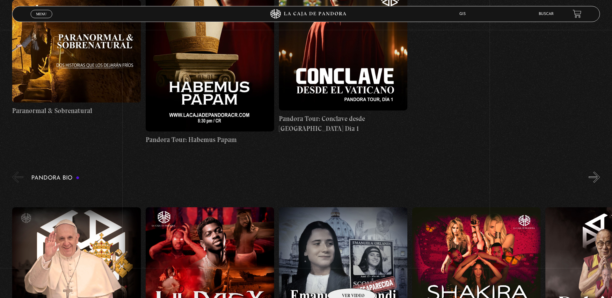  Describe the element at coordinates (76, 111) in the screenshot. I see `h4: Paranormal & Sobrenatural` at that location.